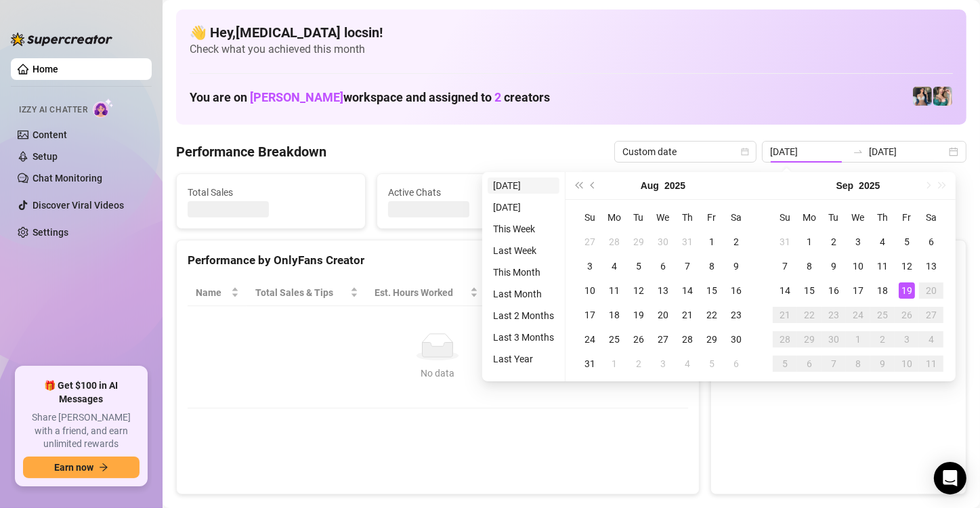 This screenshot has width=980, height=508. What do you see at coordinates (438, 373) in the screenshot?
I see `div: No data` at bounding box center [438, 373].